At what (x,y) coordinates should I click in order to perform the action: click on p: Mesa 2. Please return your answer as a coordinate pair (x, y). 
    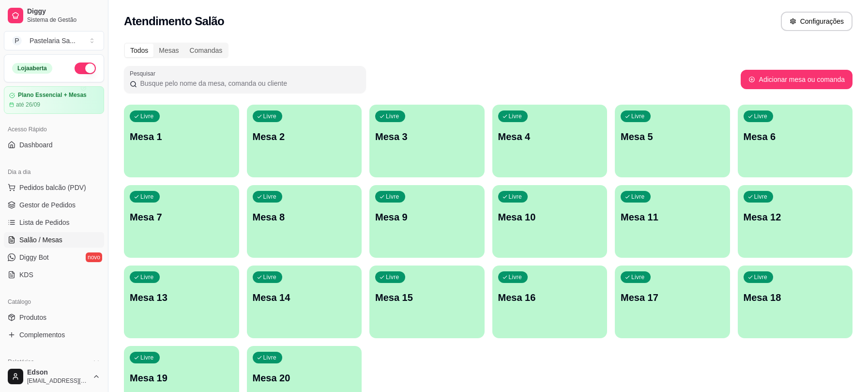
    Looking at the image, I should click on (305, 137).